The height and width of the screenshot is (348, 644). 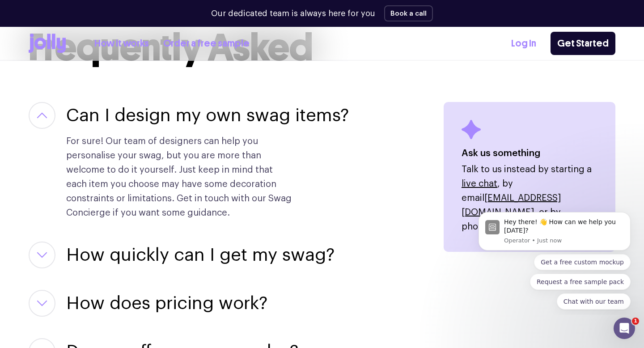 What do you see at coordinates (200, 255) in the screenshot?
I see `button: How quickly can I get my swag?` at bounding box center [200, 255].